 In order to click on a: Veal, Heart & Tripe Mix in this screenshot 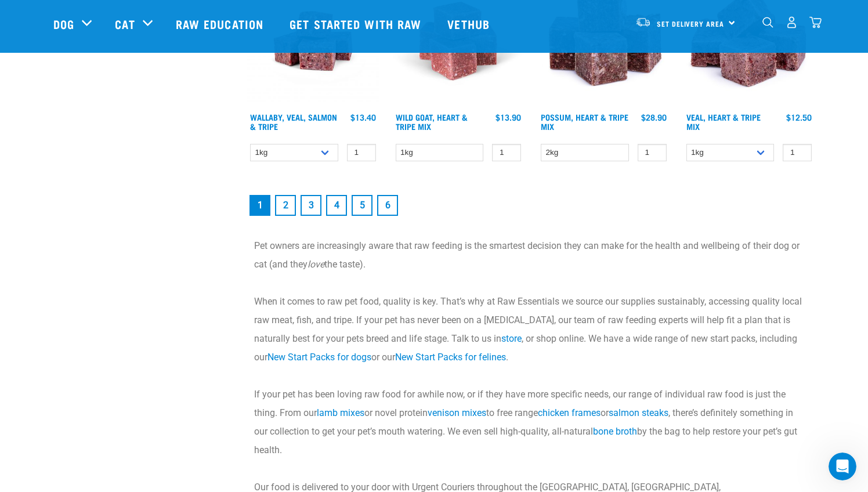, I will do `click(724, 121)`.